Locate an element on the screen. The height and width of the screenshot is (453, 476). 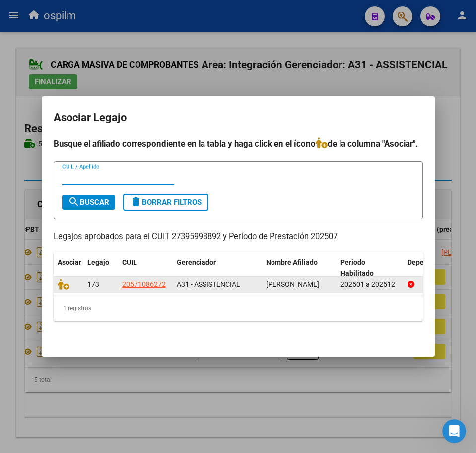
mat-icon: search is located at coordinates (74, 202).